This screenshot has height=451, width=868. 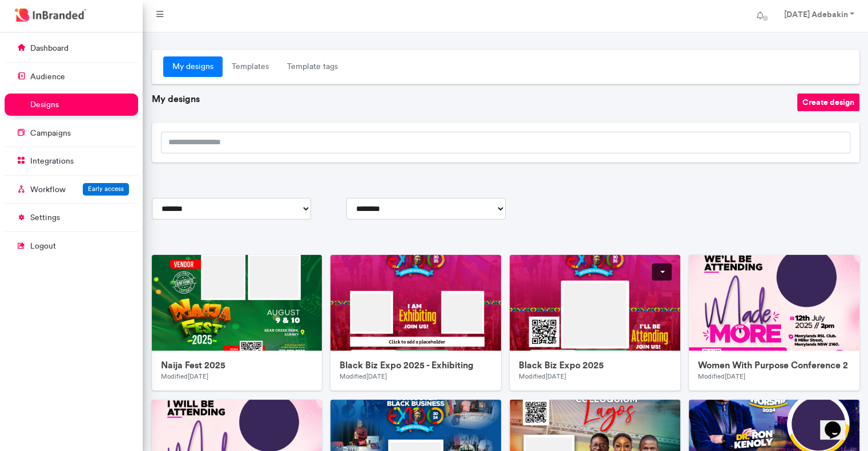 I want to click on a: Template tags, so click(x=312, y=67).